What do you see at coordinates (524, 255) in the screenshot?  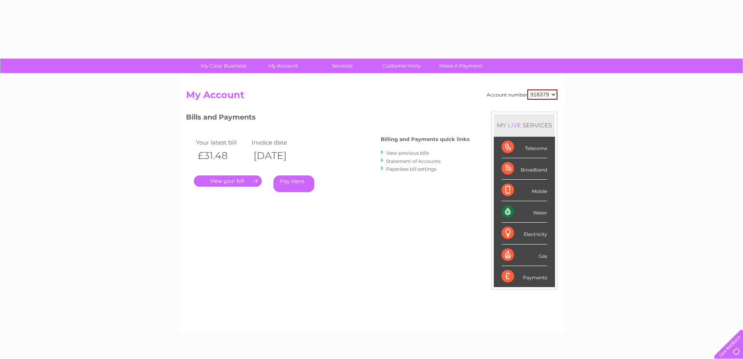 I see `div: Gas` at bounding box center [524, 255].